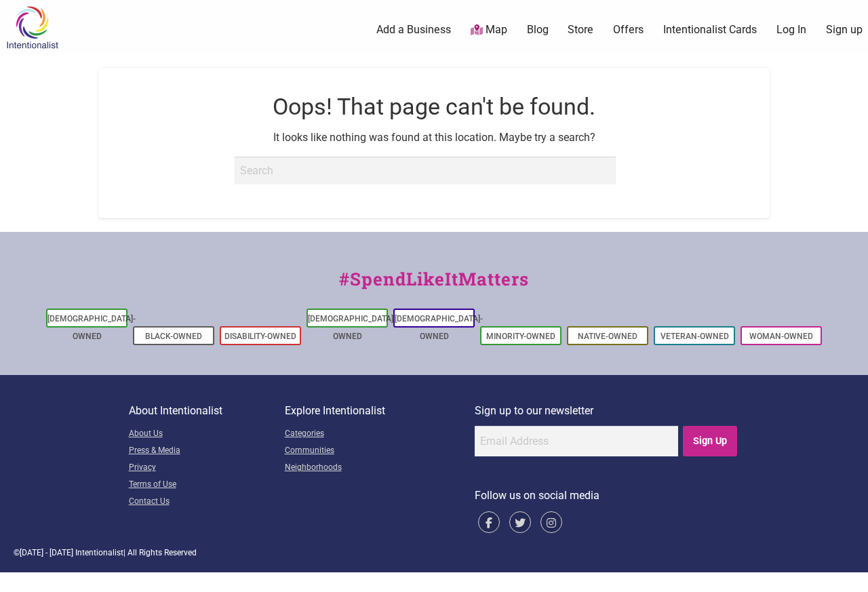  I want to click on a: Veteran-Owned, so click(695, 337).